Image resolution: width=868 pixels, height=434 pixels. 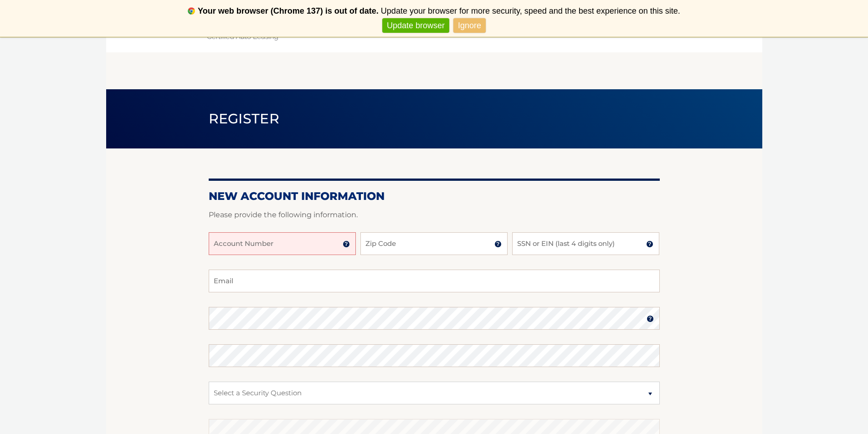 I want to click on input: SSN or EIN (last 4 digits only), so click(x=585, y=244).